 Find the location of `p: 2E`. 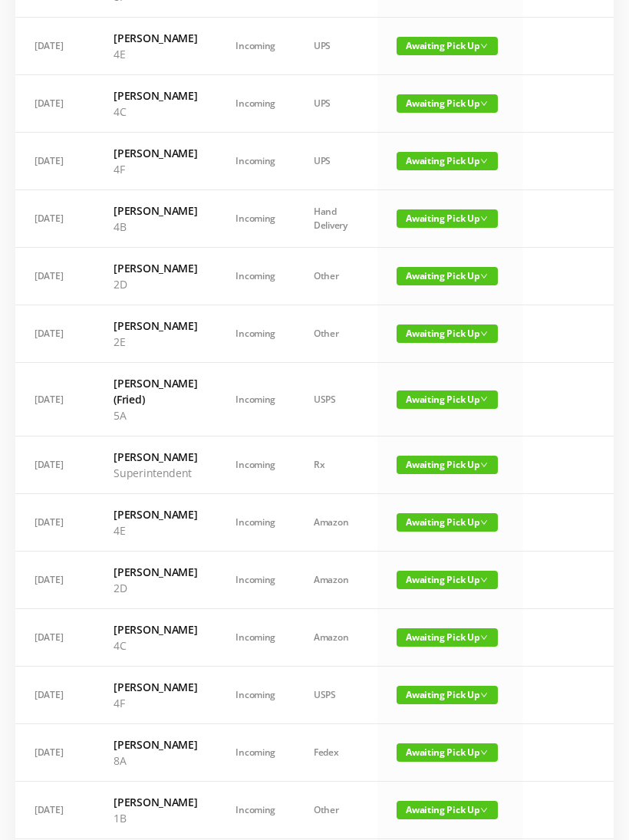

p: 2E is located at coordinates (155, 342).